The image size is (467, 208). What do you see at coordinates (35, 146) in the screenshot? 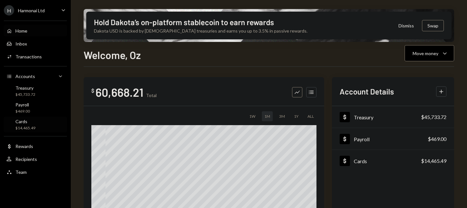
I see `a: Rewards` at bounding box center [35, 146].